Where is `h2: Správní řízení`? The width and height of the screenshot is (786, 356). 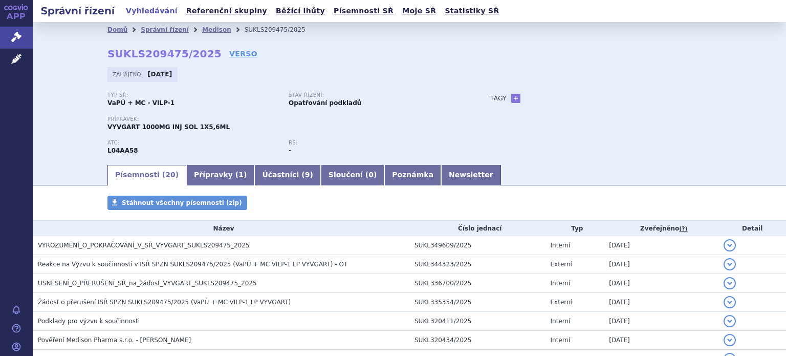
h2: Správní řízení is located at coordinates (78, 11).